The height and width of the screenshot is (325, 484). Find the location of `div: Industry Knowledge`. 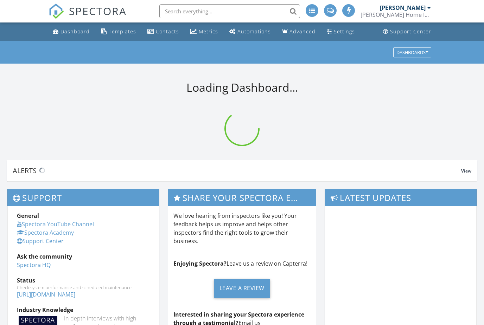

div: Industry Knowledge is located at coordinates (83, 310).